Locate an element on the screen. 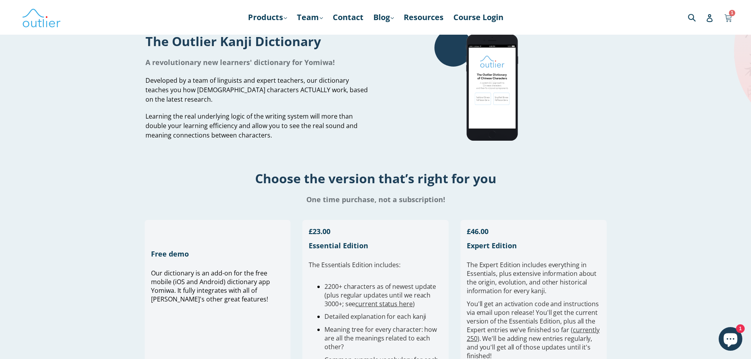 The width and height of the screenshot is (751, 359). a: Course Login is located at coordinates (478, 17).